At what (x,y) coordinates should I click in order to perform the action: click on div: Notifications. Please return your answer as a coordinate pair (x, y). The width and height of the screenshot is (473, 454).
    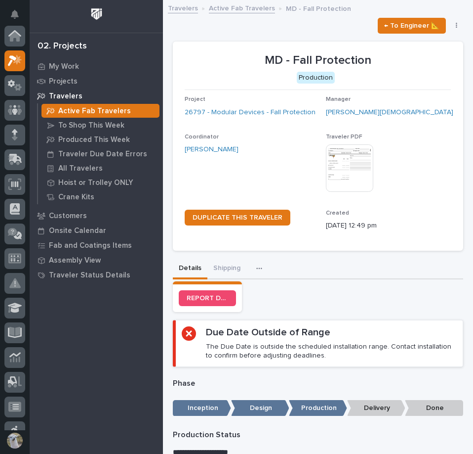
    Looking at the image, I should click on (19, 18).